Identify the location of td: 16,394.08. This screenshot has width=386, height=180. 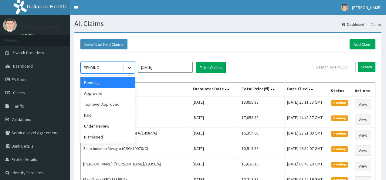
(262, 135).